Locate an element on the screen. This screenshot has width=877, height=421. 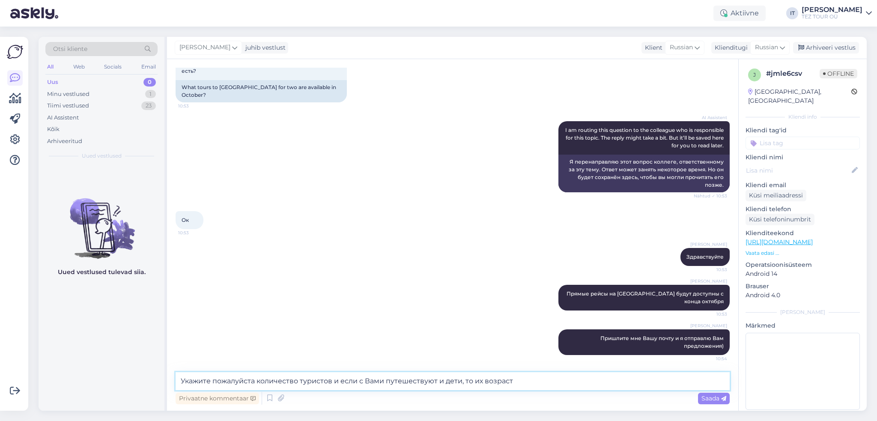
p: Märkmed is located at coordinates (802, 325).